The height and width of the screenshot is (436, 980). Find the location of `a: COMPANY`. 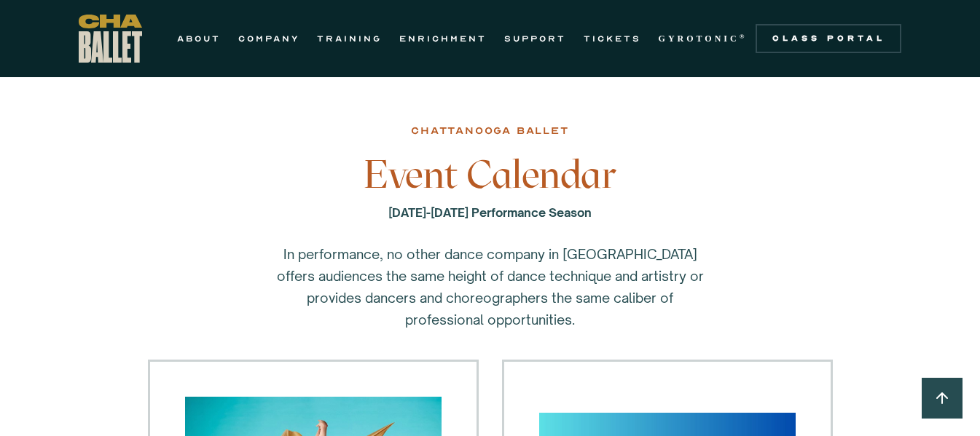

a: COMPANY is located at coordinates (268, 39).